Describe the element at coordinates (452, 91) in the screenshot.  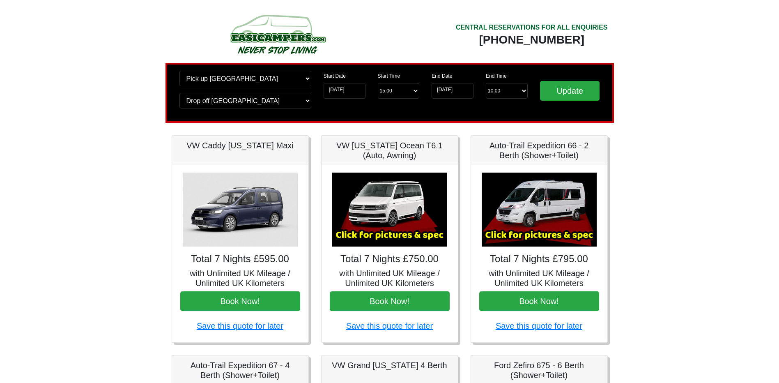
I see `input: Return Date` at that location.